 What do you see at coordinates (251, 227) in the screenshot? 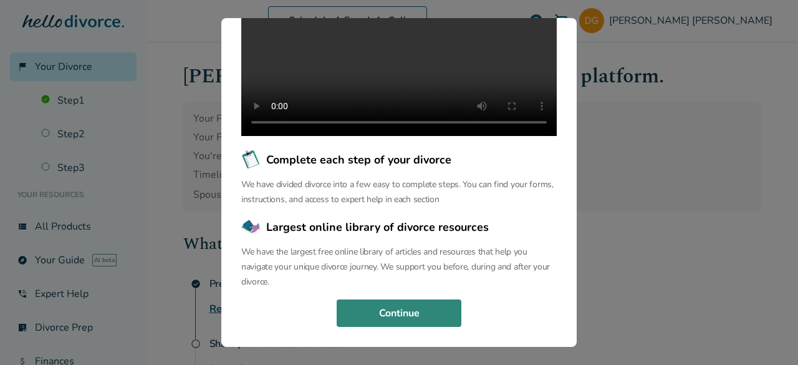
I see `img: Largest online library of divorce resources` at bounding box center [251, 227].